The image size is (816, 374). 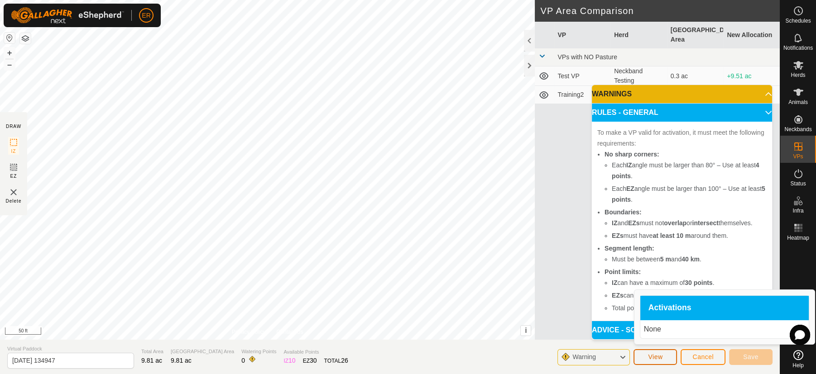 What do you see at coordinates (14, 126) in the screenshot?
I see `div: DRAW` at bounding box center [14, 126].